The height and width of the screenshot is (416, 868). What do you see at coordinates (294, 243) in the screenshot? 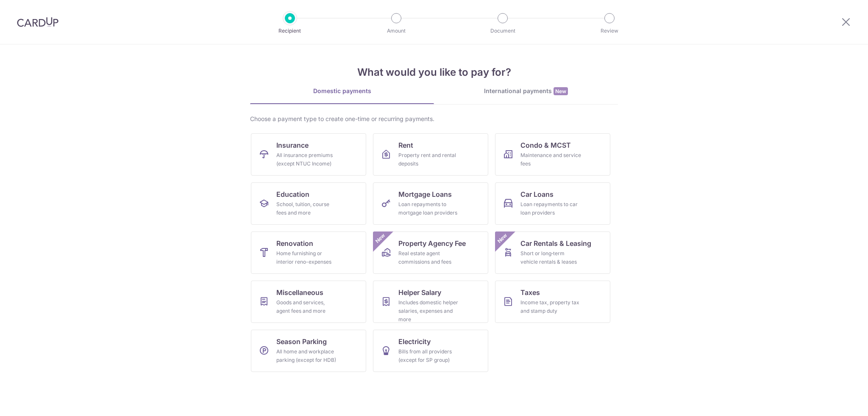
I see `span: Renovation` at bounding box center [294, 243].